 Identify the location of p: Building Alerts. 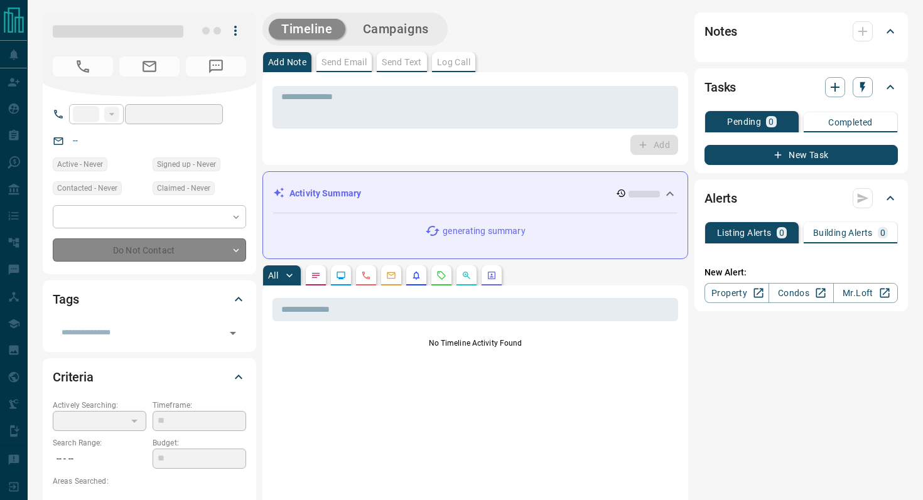
(843, 233).